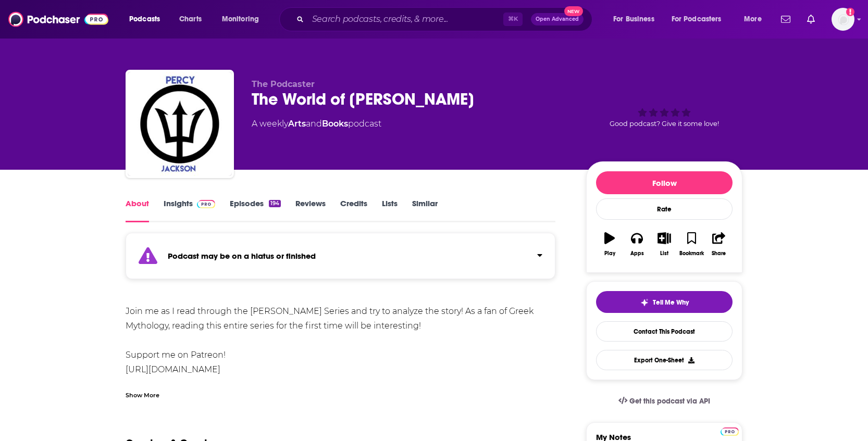  What do you see at coordinates (719, 254) in the screenshot?
I see `div: Share` at bounding box center [719, 254].